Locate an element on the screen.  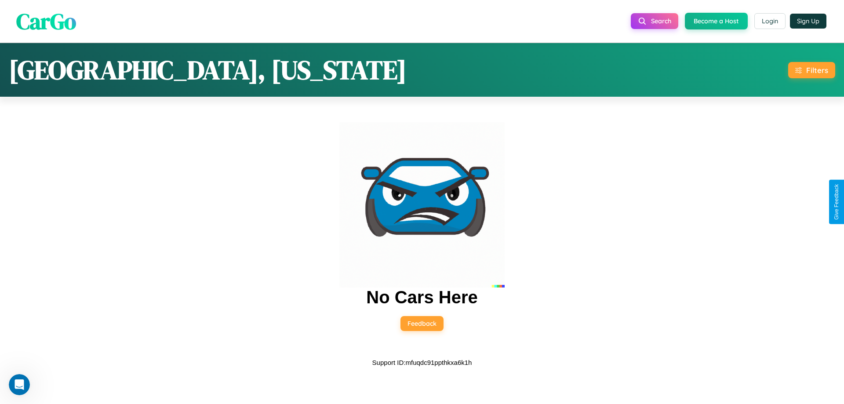
button: Sign Up is located at coordinates (808, 21).